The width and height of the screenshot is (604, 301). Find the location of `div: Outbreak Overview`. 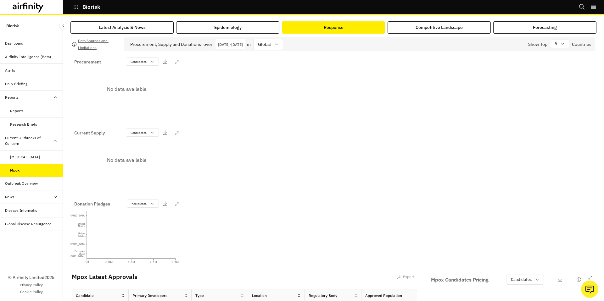

div: Outbreak Overview is located at coordinates (21, 184).